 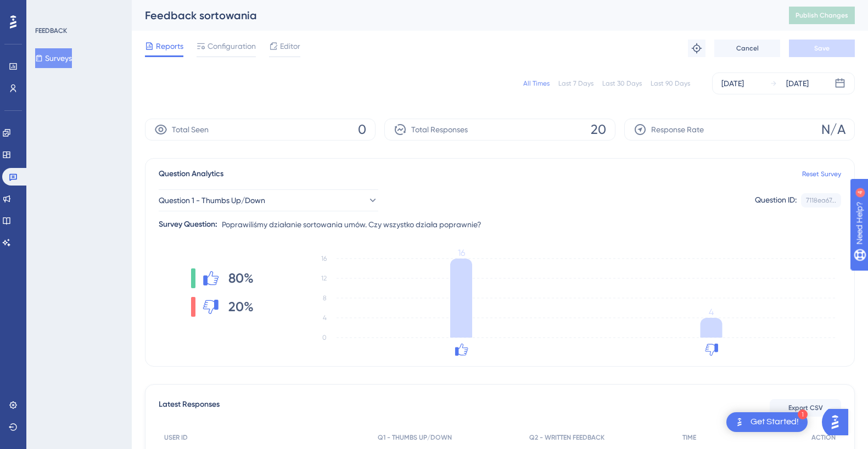 I want to click on span: Poprawiliśmy działanie sortowania umów. Czy wszystko działa poprawnie?, so click(x=352, y=224).